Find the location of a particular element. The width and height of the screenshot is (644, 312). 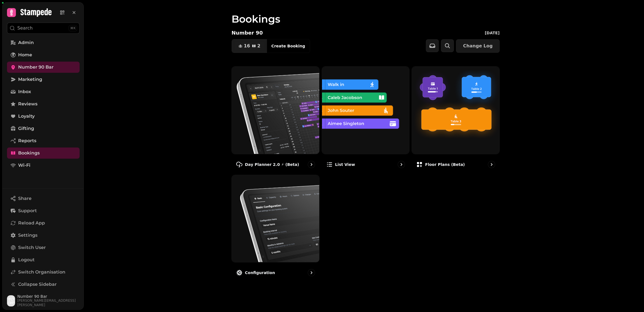

span: Bookings is located at coordinates (29, 153).